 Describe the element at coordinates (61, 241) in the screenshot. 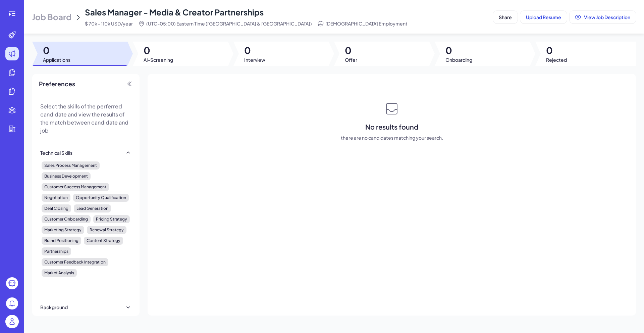

I see `div: Brand Positioning` at that location.